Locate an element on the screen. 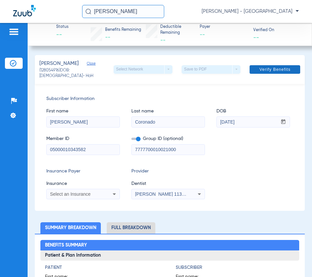 The width and height of the screenshot is (312, 277). h4: Subscriber is located at coordinates (235, 268).